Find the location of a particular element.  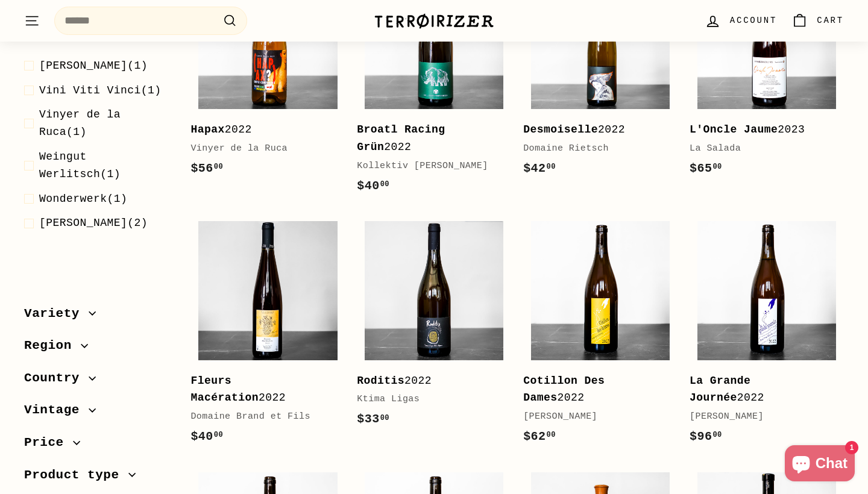

span: Region is located at coordinates (53, 346).